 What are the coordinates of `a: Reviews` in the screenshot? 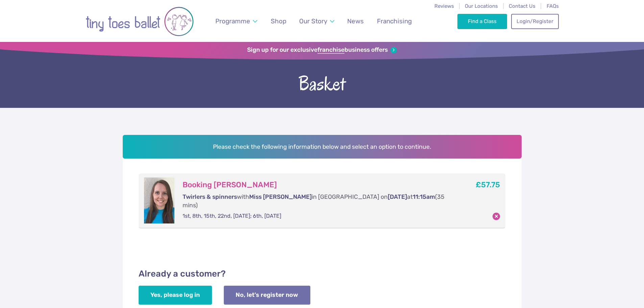 It's located at (444, 6).